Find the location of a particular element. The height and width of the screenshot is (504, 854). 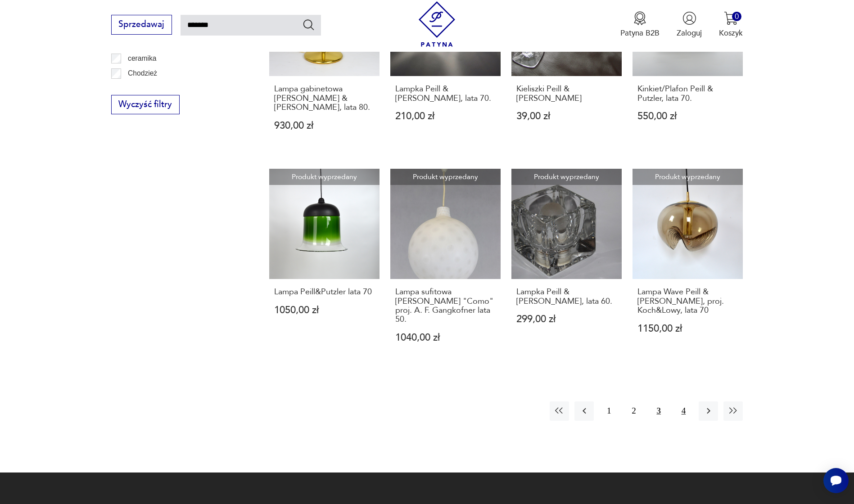

img: Patyna - sklep z meblami i dekoracjami vintage is located at coordinates (436, 24).